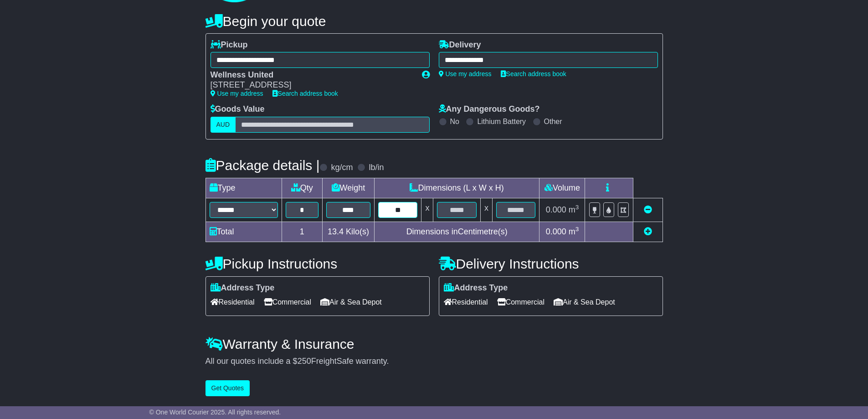  What do you see at coordinates (457, 232) in the screenshot?
I see `td: Dimensions in Centimetre(s)` at bounding box center [457, 232].